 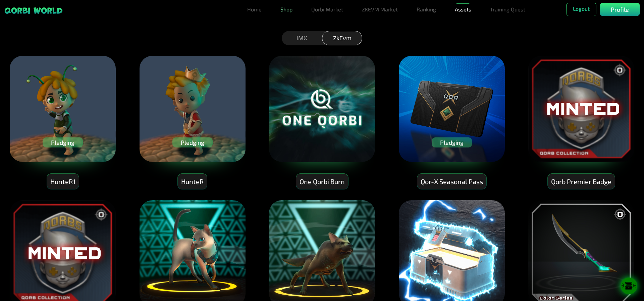 I want to click on div: HunteR, so click(x=192, y=181).